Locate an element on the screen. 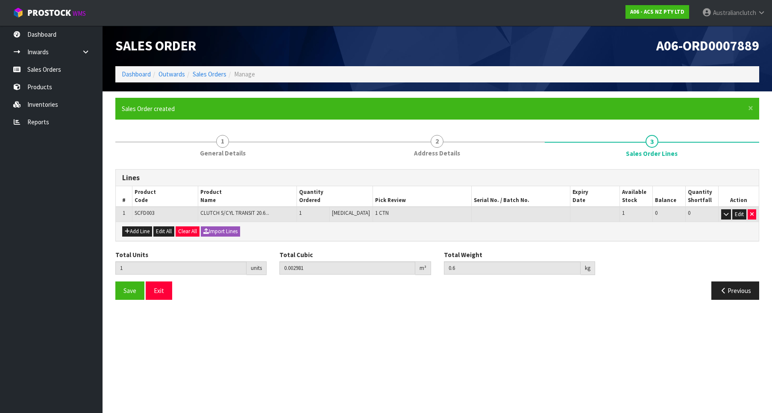 The width and height of the screenshot is (772, 413). span: 1 CTN is located at coordinates (382, 213).